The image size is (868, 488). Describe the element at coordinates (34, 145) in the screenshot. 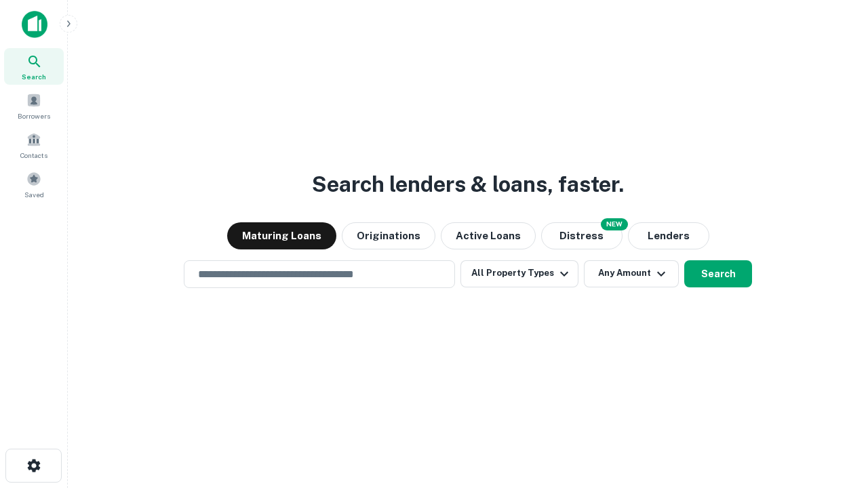

I see `div: Contacts` at that location.